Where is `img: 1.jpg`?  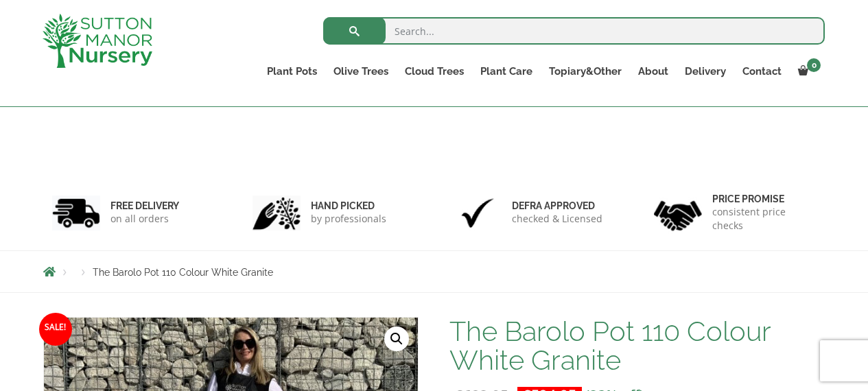
img: 1.jpg is located at coordinates (76, 213).